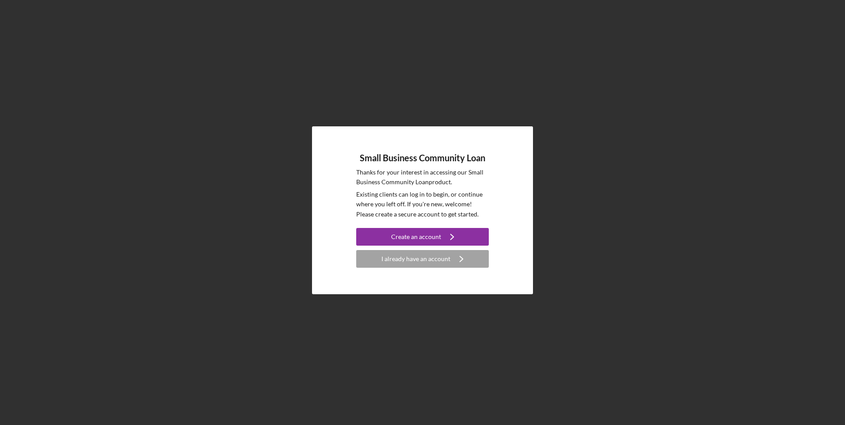 The height and width of the screenshot is (425, 845). Describe the element at coordinates (416, 259) in the screenshot. I see `div: I already have an account` at that location.